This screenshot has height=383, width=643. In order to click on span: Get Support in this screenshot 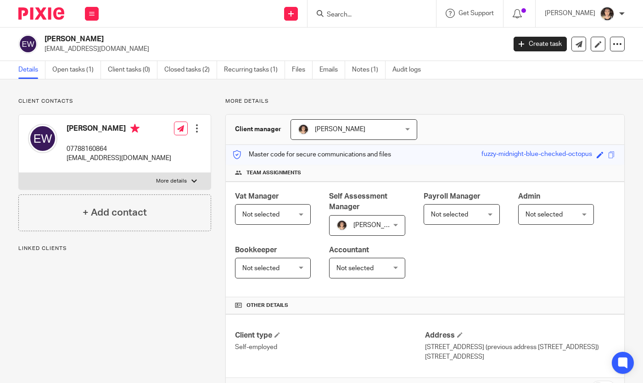, I will do `click(476, 13)`.